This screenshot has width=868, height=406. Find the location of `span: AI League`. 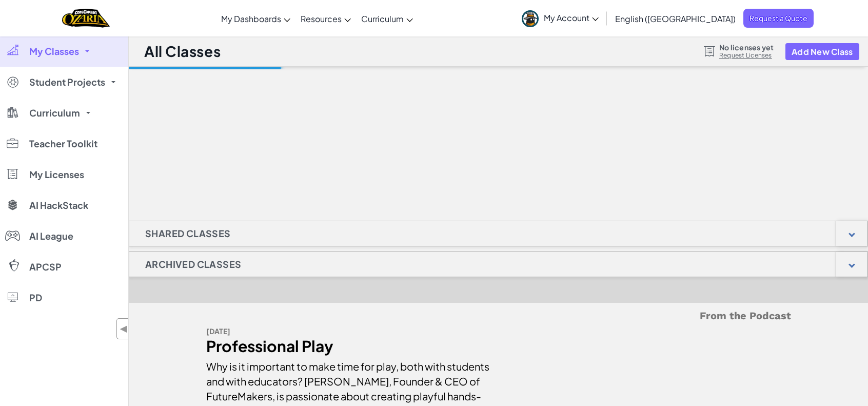

span: AI League is located at coordinates (52, 236).